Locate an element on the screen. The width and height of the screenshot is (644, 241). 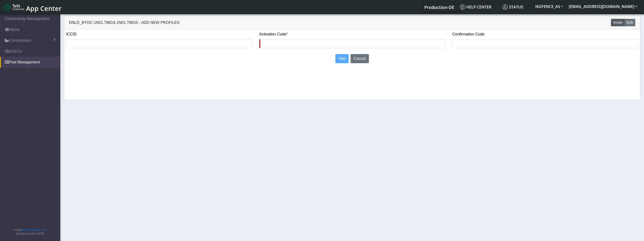
img: status.svg is located at coordinates (505, 7).